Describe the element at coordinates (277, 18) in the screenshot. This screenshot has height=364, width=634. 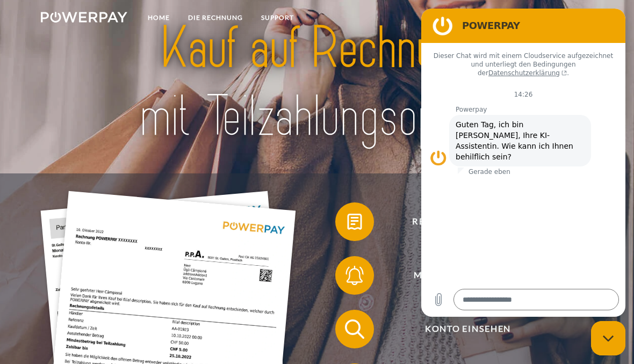
I see `a: SUPPORT` at that location.